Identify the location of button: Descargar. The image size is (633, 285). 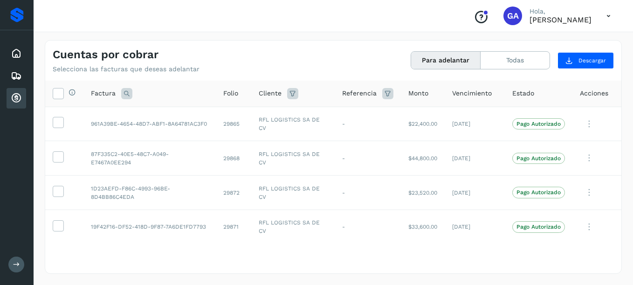
(586, 61).